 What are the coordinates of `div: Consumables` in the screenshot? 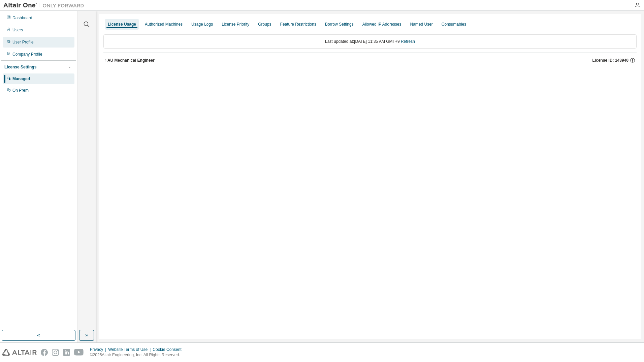 It's located at (454, 24).